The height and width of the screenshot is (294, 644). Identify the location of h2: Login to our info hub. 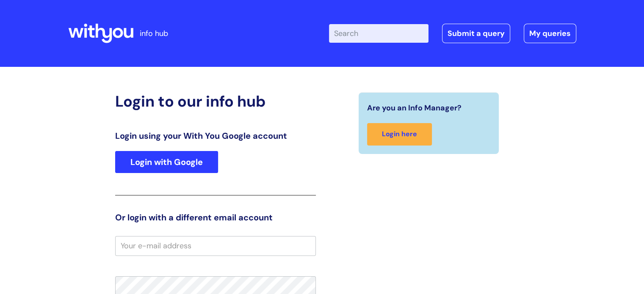
(216, 101).